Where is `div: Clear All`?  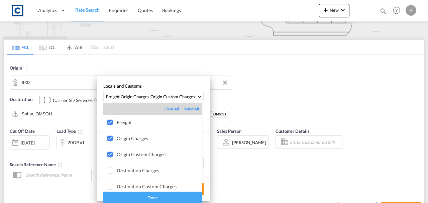
div: Clear All is located at coordinates (174, 109).